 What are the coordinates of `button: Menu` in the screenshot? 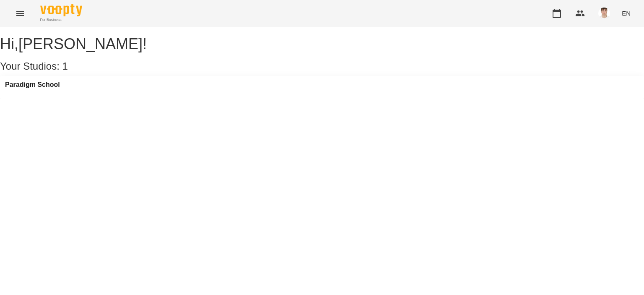 It's located at (20, 13).